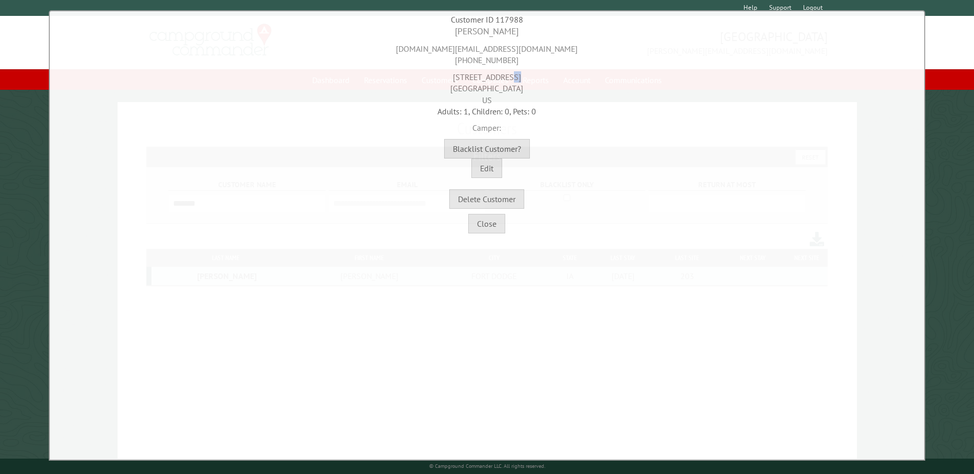 The height and width of the screenshot is (474, 974). What do you see at coordinates (487, 20) in the screenshot?
I see `div: Customer ID 117988` at bounding box center [487, 20].